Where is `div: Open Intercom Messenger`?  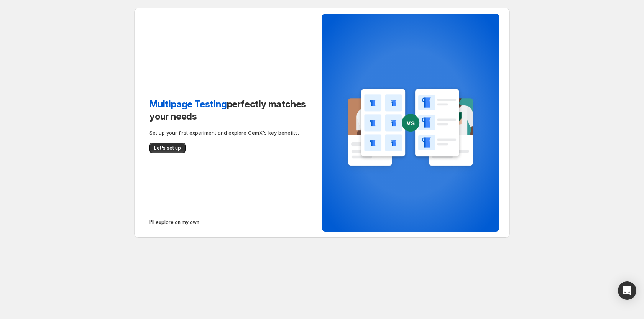
div: Open Intercom Messenger is located at coordinates (627, 291).